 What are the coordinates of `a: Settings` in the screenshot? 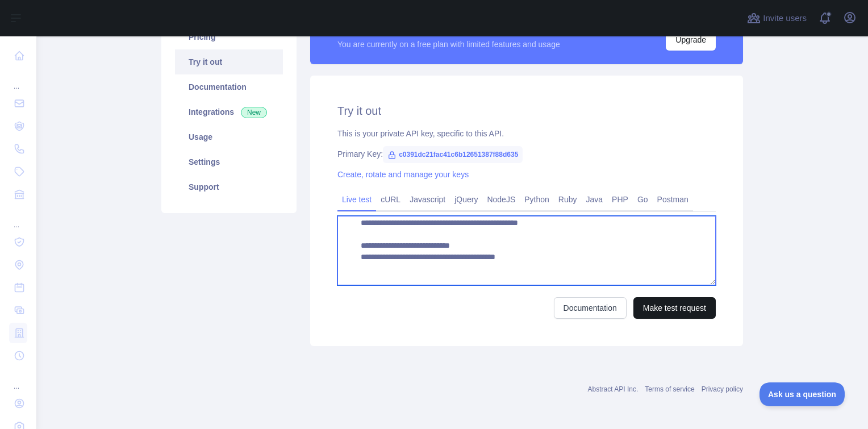 It's located at (229, 162).